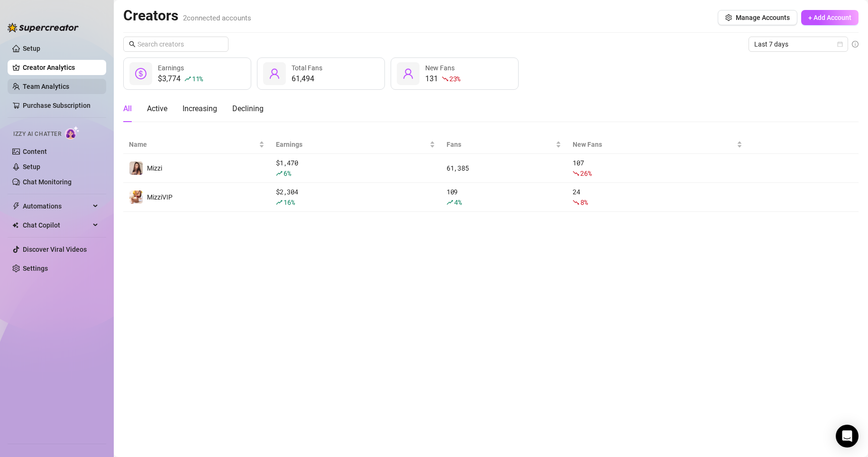  I want to click on div: Open Intercom Messenger, so click(847, 435).